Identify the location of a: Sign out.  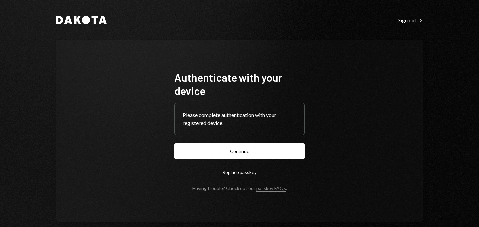
(411, 20).